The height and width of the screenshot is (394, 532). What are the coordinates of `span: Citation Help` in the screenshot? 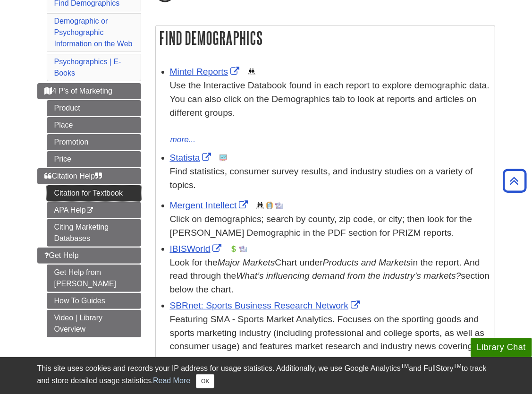 It's located at (74, 175).